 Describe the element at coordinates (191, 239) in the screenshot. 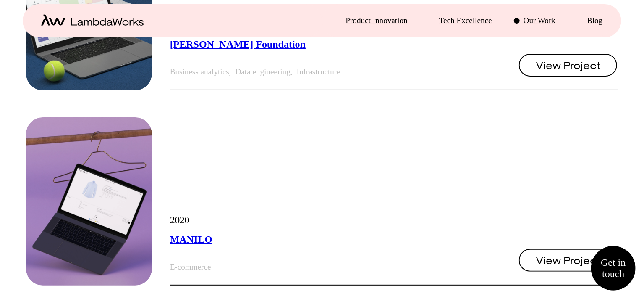

I see `a: MANILO` at that location.